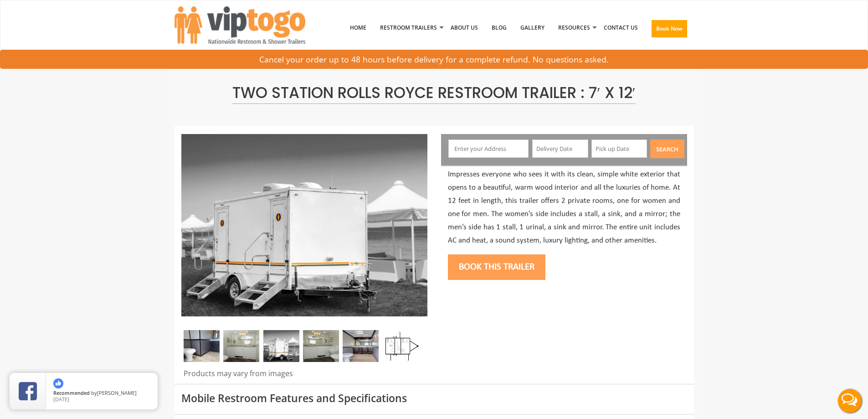 The image size is (868, 419). Describe the element at coordinates (358, 28) in the screenshot. I see `a: Home` at that location.